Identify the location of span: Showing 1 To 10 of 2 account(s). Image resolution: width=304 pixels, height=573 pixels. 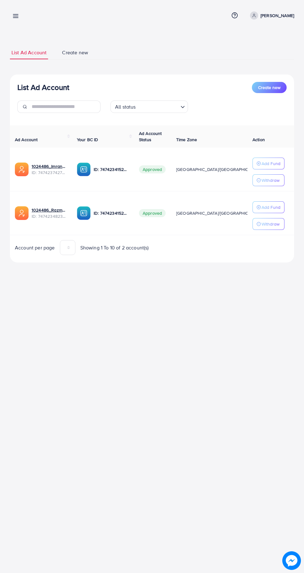
(115, 248).